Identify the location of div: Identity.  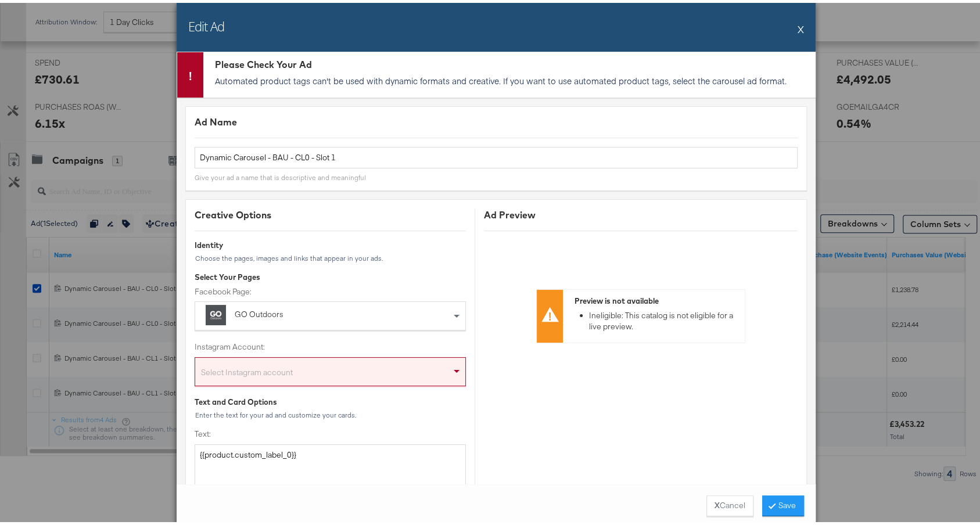
(330, 242).